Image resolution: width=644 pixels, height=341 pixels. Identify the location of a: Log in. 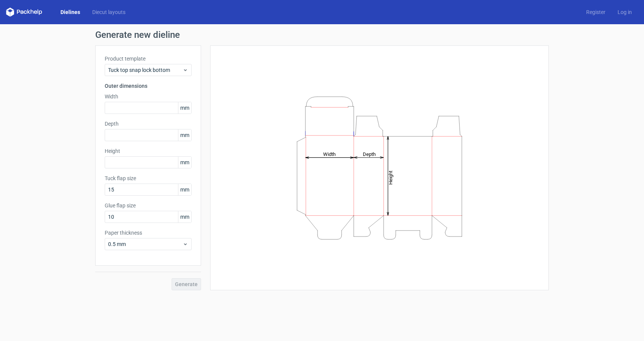
(625, 12).